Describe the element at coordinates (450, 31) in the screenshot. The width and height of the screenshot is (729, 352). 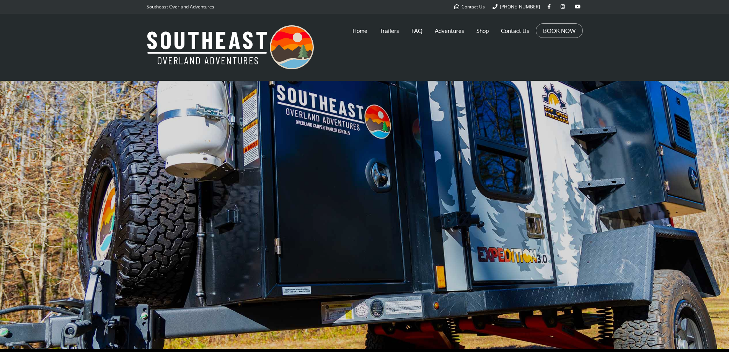
I see `a: Adventures` at that location.